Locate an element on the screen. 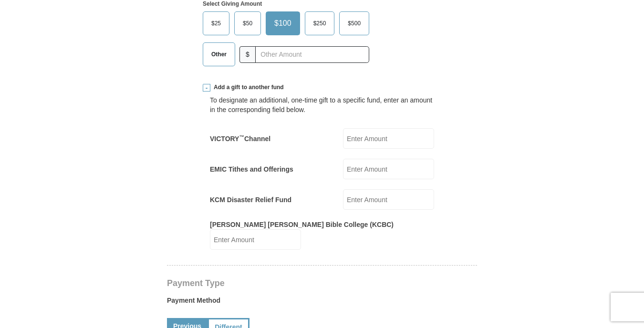  span: Other is located at coordinates (219, 54).